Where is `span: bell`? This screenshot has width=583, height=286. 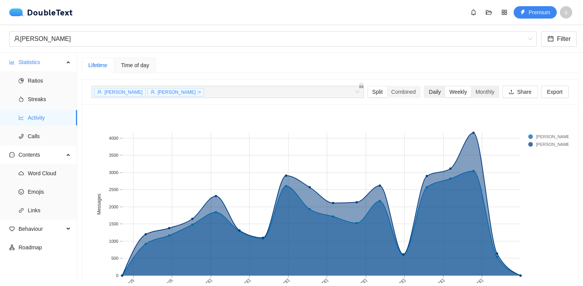
span: bell is located at coordinates (473, 12).